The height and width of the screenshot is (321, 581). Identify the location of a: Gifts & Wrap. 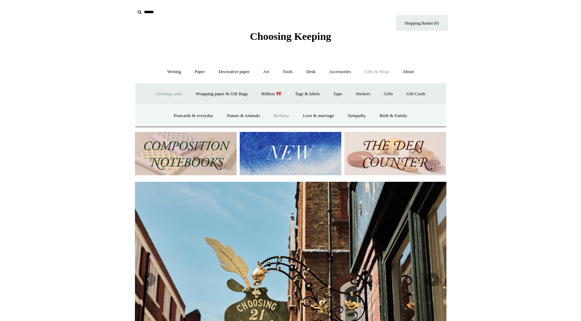
(376, 72).